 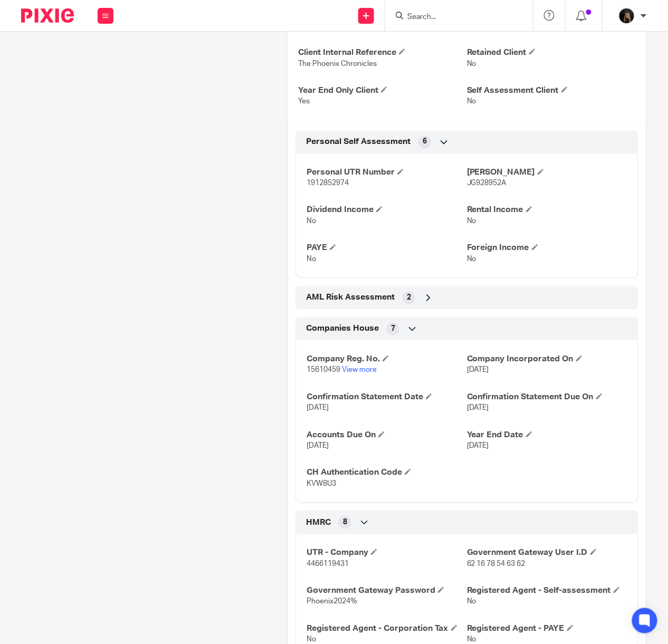 What do you see at coordinates (548, 210) in the screenshot?
I see `h4: Rental Income` at bounding box center [548, 210].